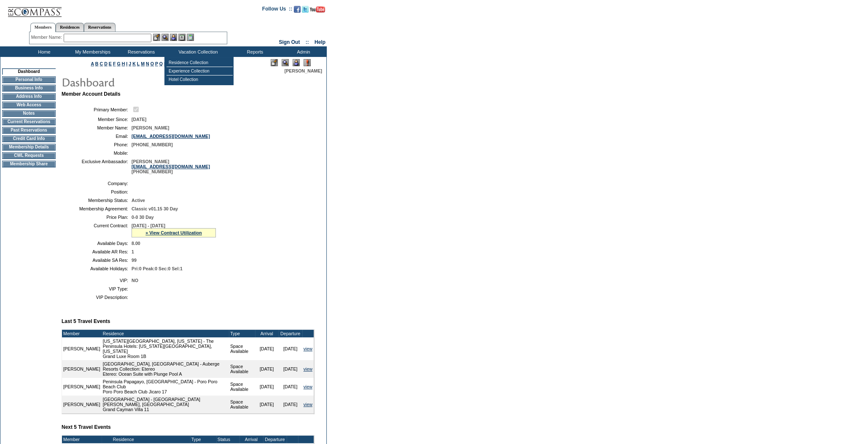 The height and width of the screenshot is (444, 868). I want to click on img: Edit Mode, so click(274, 62).